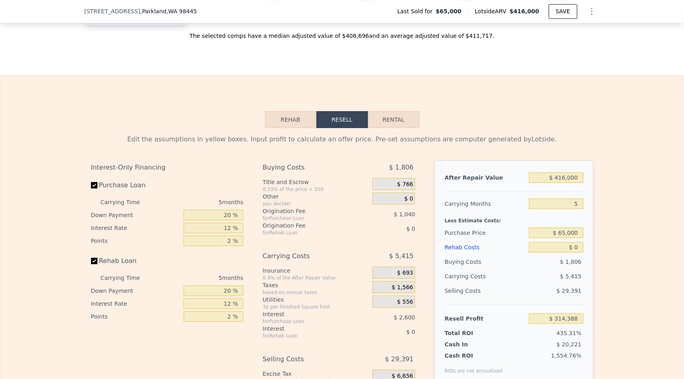  What do you see at coordinates (316, 300) in the screenshot?
I see `div: Utilities` at bounding box center [316, 300].